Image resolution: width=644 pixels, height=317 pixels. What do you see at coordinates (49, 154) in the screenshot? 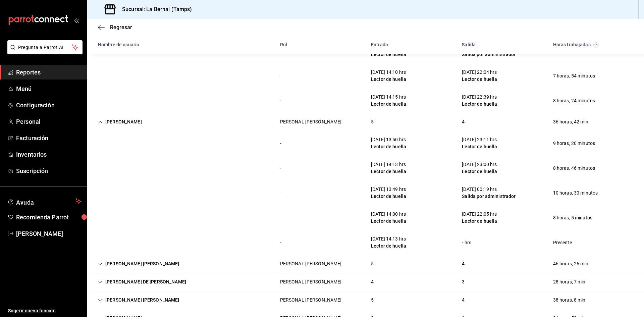
I see `span: Inventarios` at bounding box center [49, 154].